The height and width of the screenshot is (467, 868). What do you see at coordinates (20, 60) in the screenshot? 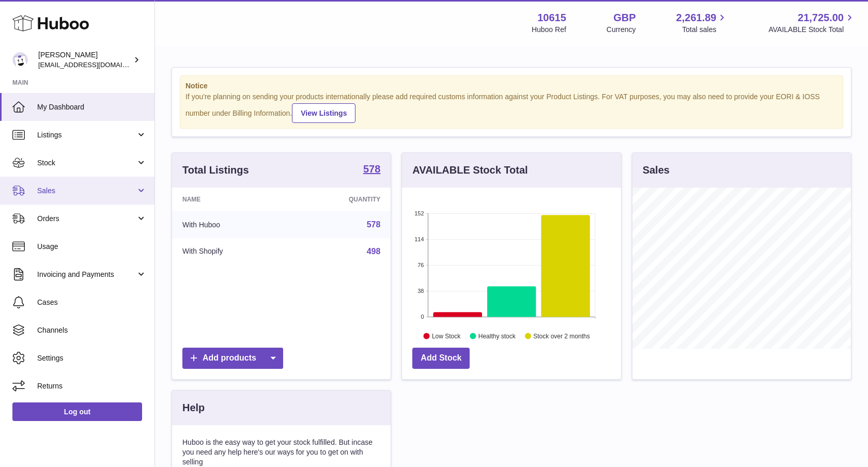
I see `img: fulfillment@fable.com` at bounding box center [20, 60].